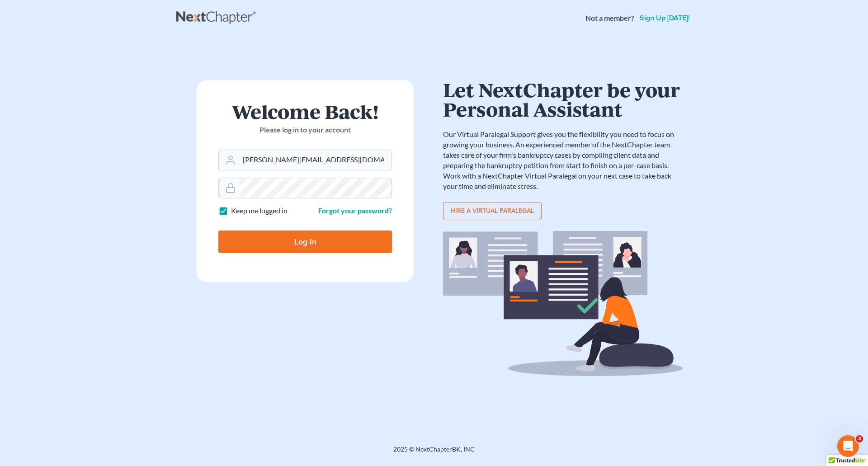  Describe the element at coordinates (305, 111) in the screenshot. I see `h1: Welcome Back!` at that location.